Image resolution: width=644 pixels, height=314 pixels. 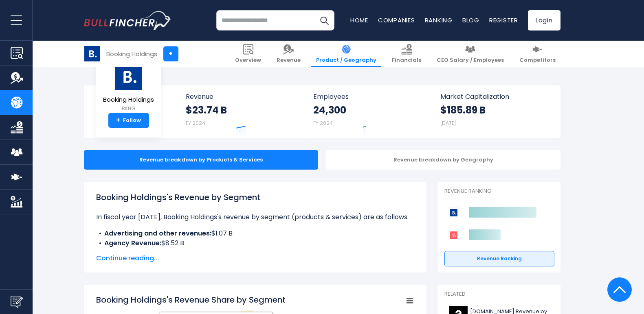 I want to click on li: $1.07 B, so click(x=255, y=233).